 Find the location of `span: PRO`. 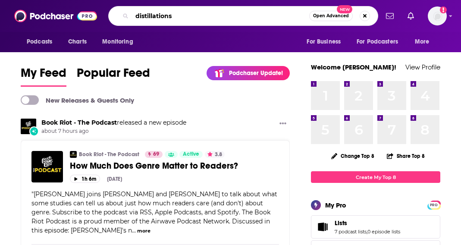

span: PRO is located at coordinates (434, 205).